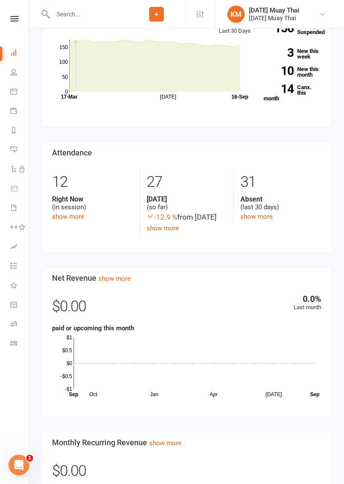 The height and width of the screenshot is (484, 344). I want to click on a: Product Sales, so click(20, 189).